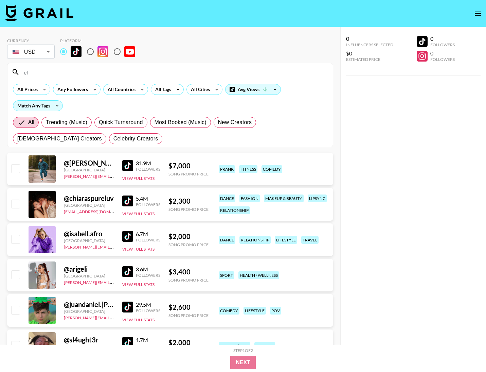  What do you see at coordinates (369, 59) in the screenshot?
I see `div: Estimated Price` at bounding box center [369, 59].